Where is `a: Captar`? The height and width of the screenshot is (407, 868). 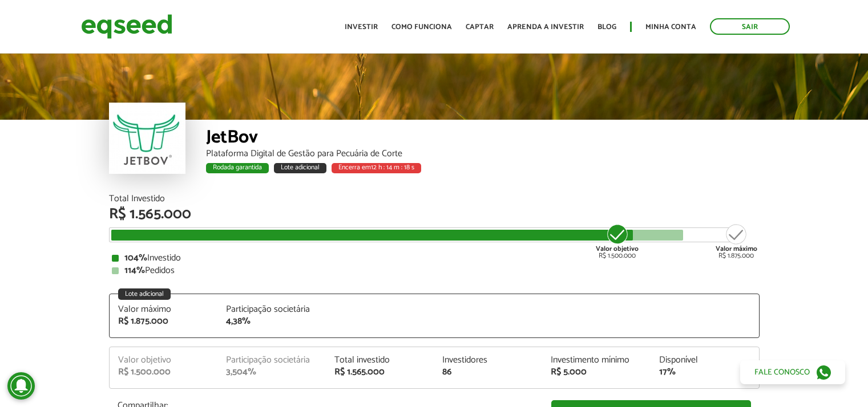 a: Captar is located at coordinates (479, 27).